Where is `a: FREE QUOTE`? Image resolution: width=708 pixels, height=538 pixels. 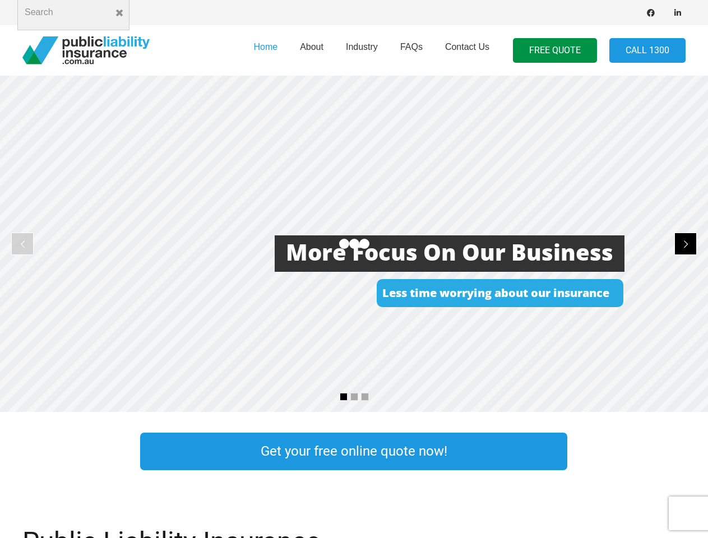
a: FREE QUOTE is located at coordinates (555, 50).